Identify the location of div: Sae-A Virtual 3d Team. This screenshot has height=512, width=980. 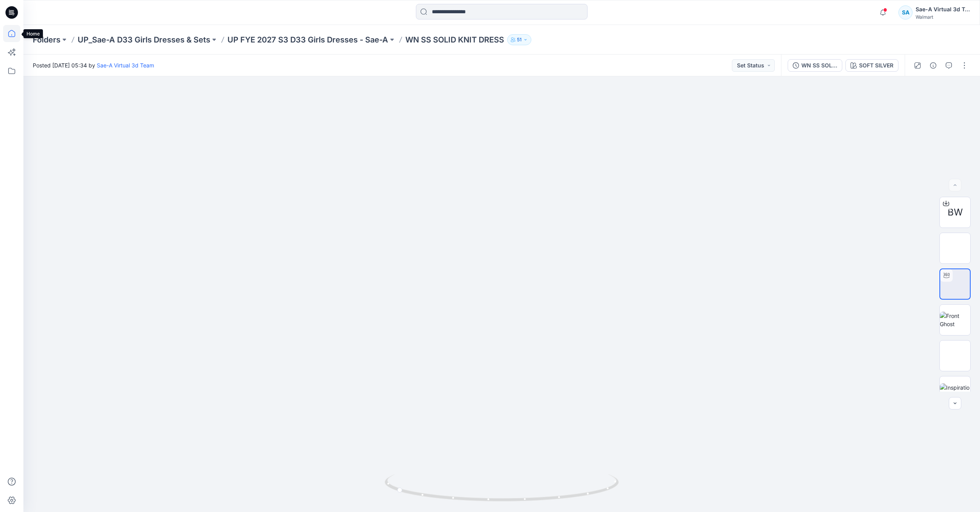
(943, 9).